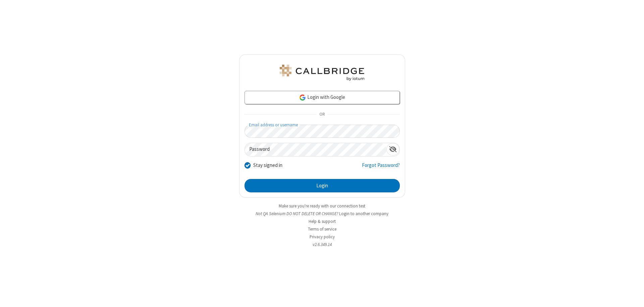 The height and width of the screenshot is (307, 644). Describe the element at coordinates (393, 149) in the screenshot. I see `div: Show password` at that location.